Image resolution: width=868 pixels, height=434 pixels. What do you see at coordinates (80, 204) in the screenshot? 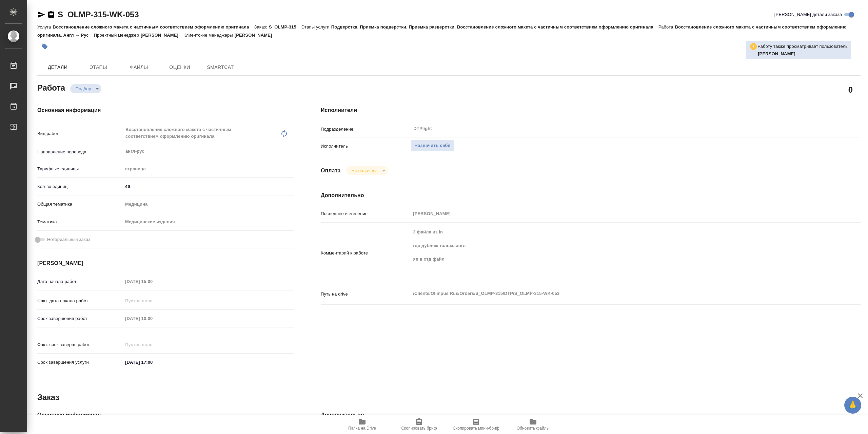
I see `p: Общая тематика` at bounding box center [80, 204].